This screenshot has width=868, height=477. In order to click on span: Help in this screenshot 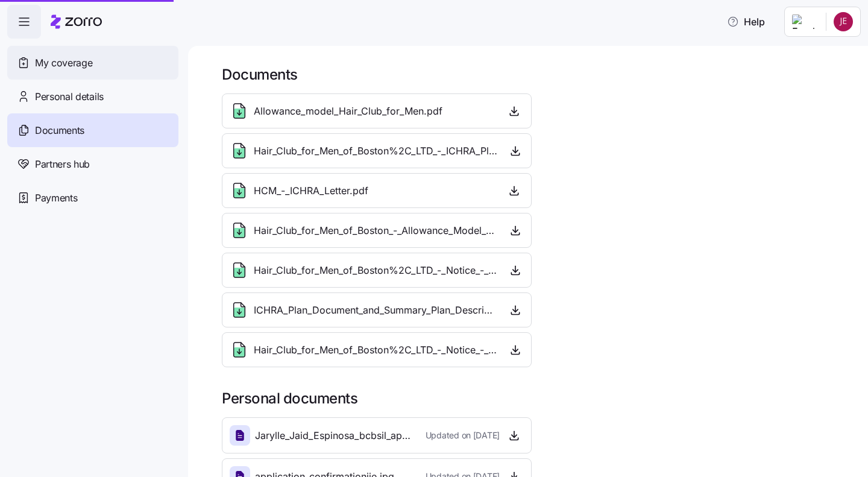, I will do `click(746, 22)`.